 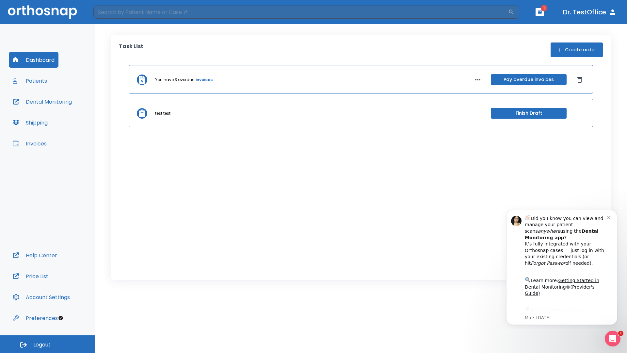 I want to click on button: Finish Draft, so click(x=529, y=113).